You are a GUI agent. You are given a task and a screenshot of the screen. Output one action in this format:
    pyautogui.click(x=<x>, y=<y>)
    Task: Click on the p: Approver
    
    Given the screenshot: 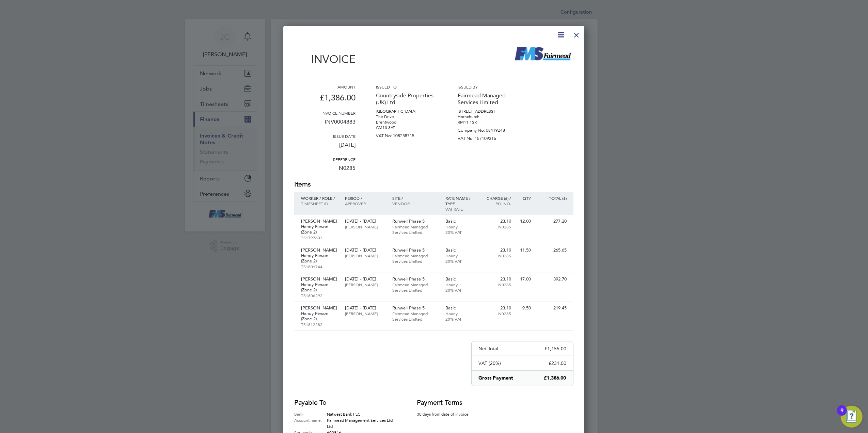 What is the action you would take?
    pyautogui.click(x=364, y=204)
    